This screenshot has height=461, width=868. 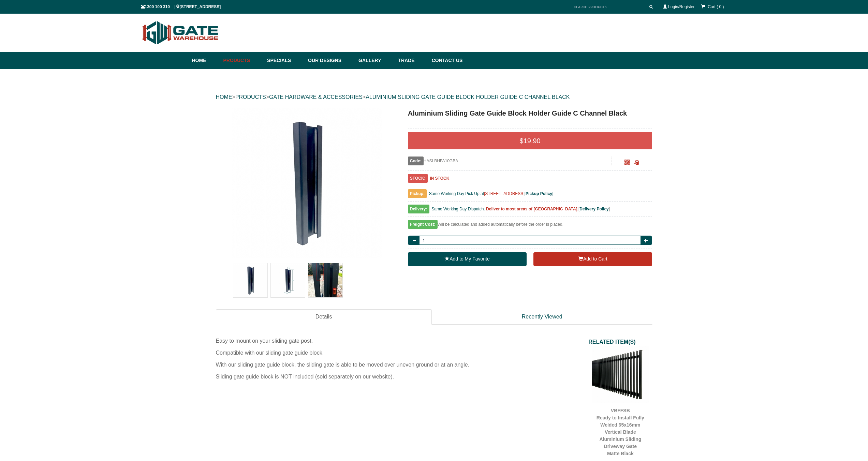 I want to click on span: Freight Cost:, so click(x=422, y=224).